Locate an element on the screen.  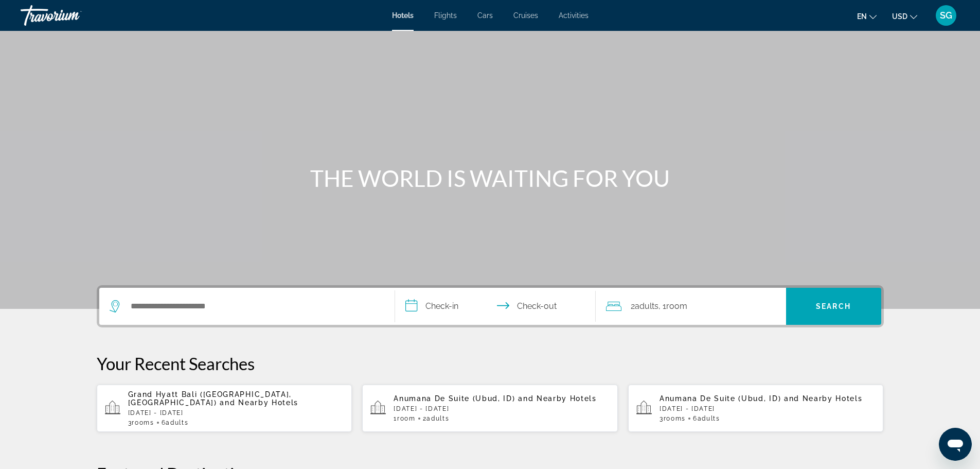
button: Select check in and out date is located at coordinates (495, 306).